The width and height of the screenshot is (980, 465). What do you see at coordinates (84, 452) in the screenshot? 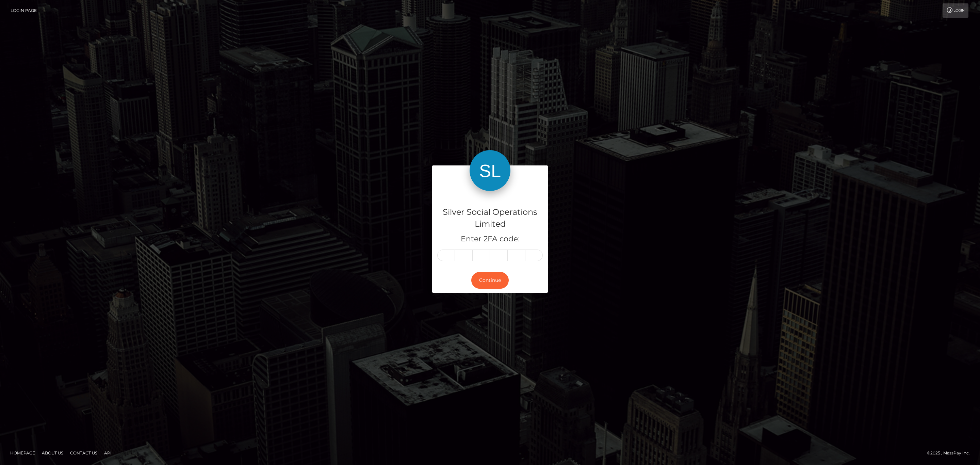
I see `a: Contact Us` at bounding box center [84, 452].